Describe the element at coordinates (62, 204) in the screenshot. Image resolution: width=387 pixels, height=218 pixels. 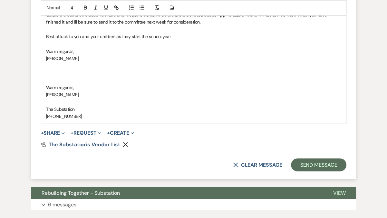
I see `p: 6 messages` at that location.